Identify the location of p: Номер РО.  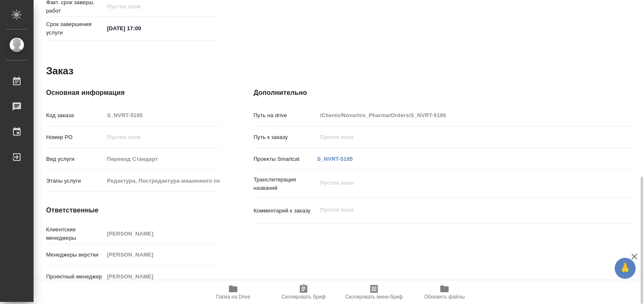
(75, 137).